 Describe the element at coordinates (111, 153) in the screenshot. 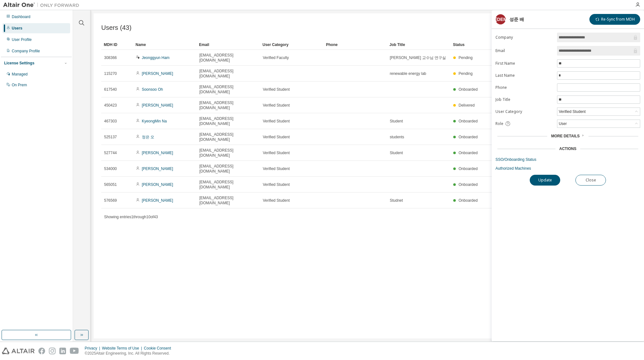

I see `span: 527744` at that location.